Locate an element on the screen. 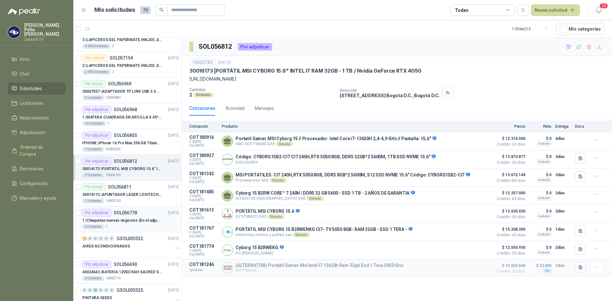 This screenshot has height=301, width=612. a: Manuales y ayuda is located at coordinates (37, 198).